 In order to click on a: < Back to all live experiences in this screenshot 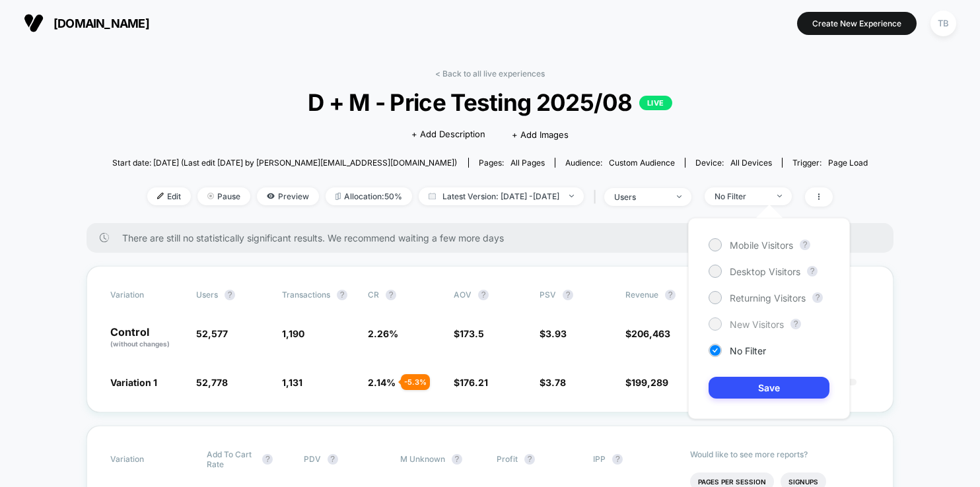, I will do `click(490, 73)`.